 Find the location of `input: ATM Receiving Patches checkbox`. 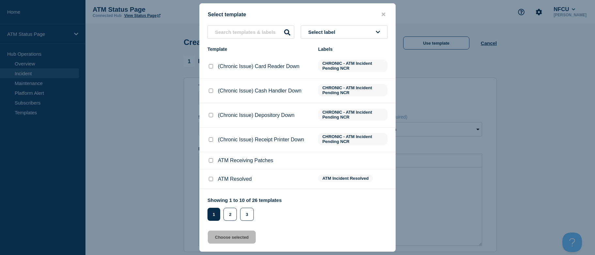

input: ATM Receiving Patches checkbox is located at coordinates (211, 161).